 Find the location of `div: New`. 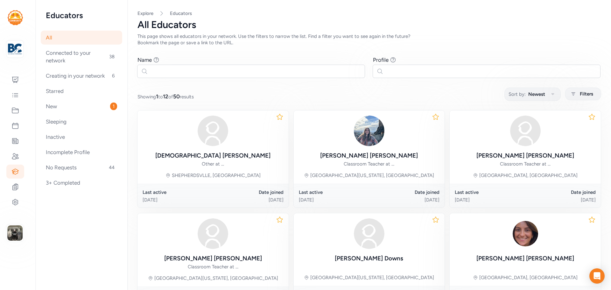

div: New is located at coordinates (81, 106).